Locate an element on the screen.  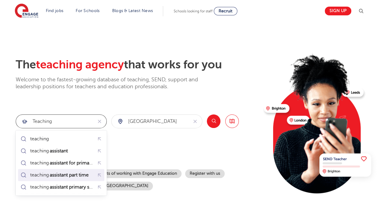
h2: The that works for you is located at coordinates (137, 65).